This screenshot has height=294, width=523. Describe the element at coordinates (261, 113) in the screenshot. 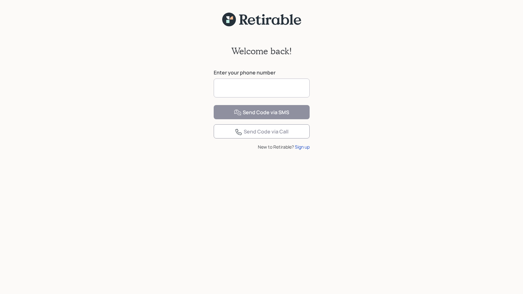

I see `div: Send Code via SMS` at that location.